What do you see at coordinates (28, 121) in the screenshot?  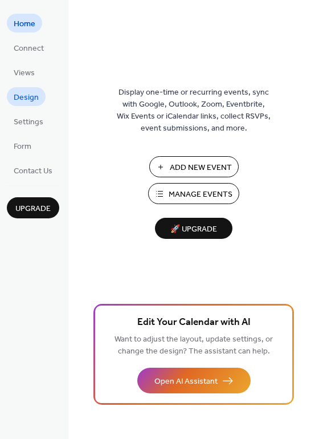 I see `a: Settings` at bounding box center [28, 121].